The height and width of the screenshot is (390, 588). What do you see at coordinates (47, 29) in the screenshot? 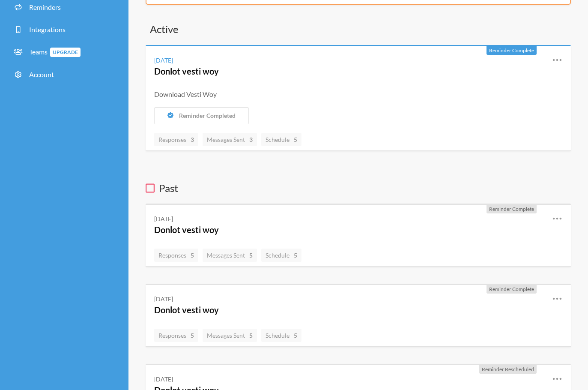
I see `span: Integrations` at bounding box center [47, 29].